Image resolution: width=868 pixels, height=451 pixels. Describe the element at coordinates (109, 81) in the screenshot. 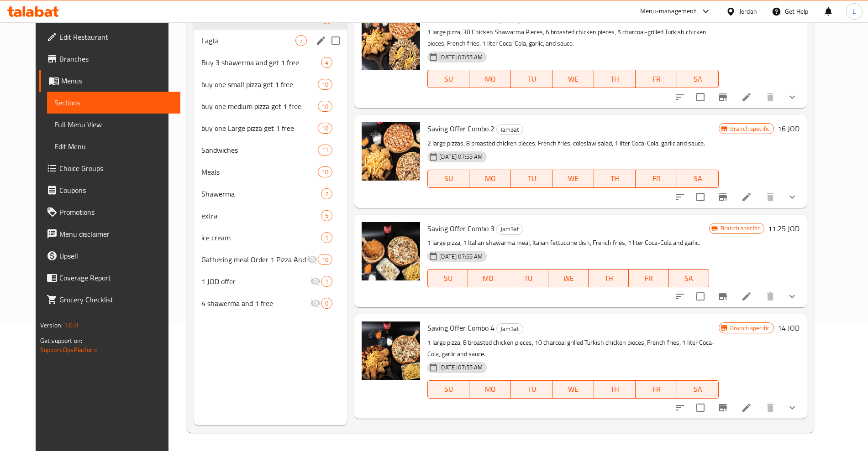

I see `a: Menus` at that location.